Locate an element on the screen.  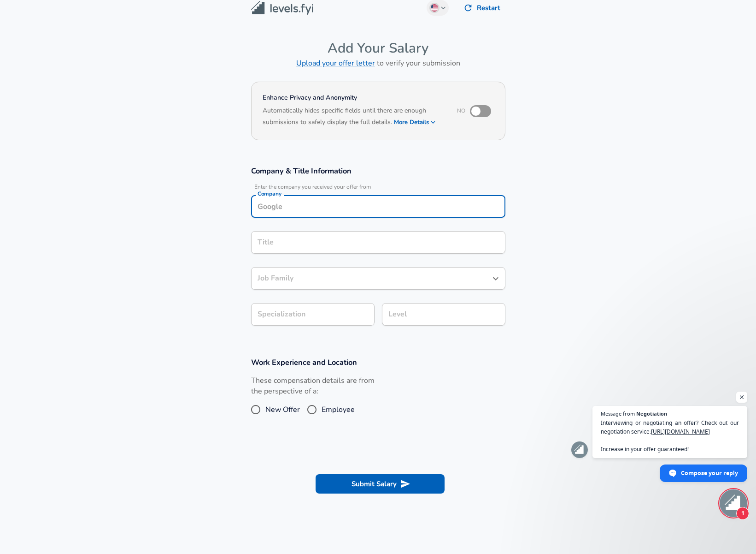
h6: Automatically hides specific fields until there are enough submissions to safely display the full... is located at coordinates (353, 117).